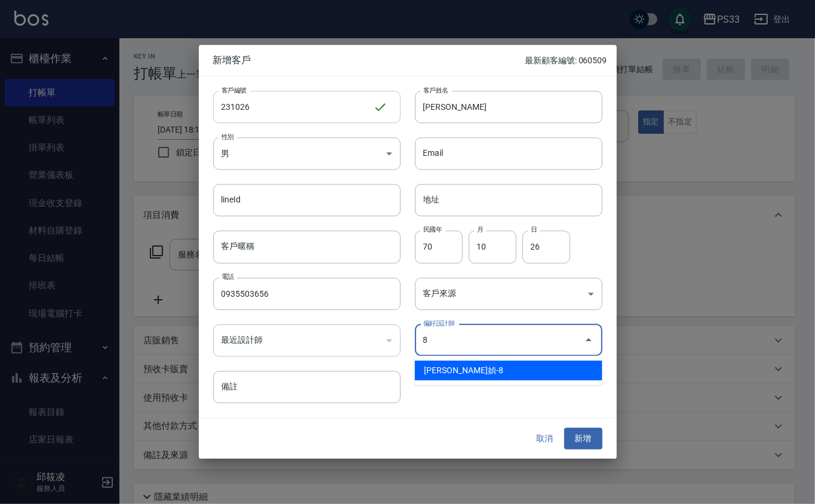 The width and height of the screenshot is (815, 504). I want to click on button: 新增, so click(584, 439).